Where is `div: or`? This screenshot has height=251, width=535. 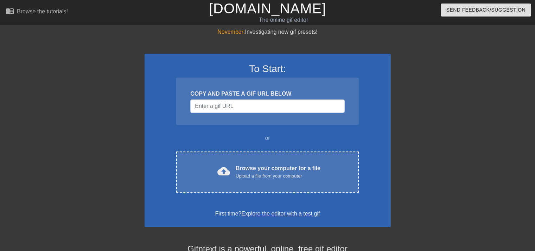 div: or is located at coordinates (268, 138).